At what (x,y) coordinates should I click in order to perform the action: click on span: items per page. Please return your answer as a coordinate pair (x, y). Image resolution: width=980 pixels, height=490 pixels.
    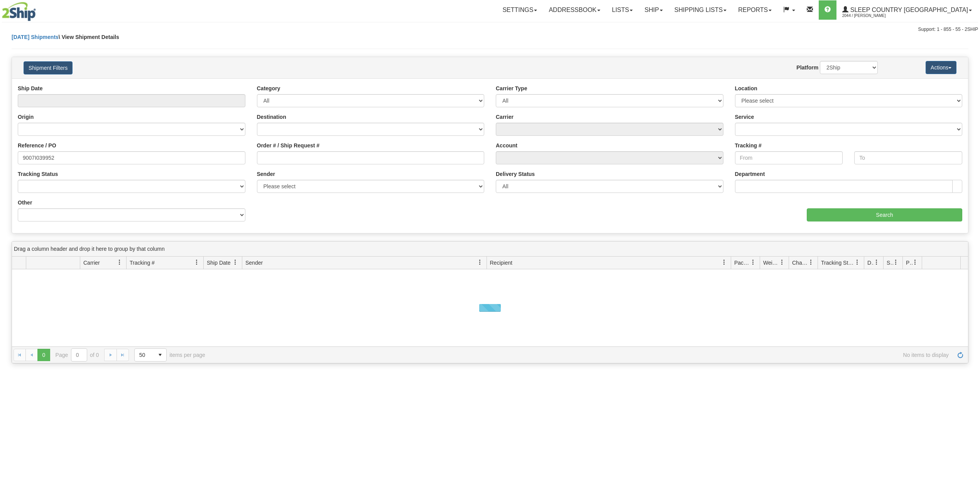
    Looking at the image, I should click on (170, 355).